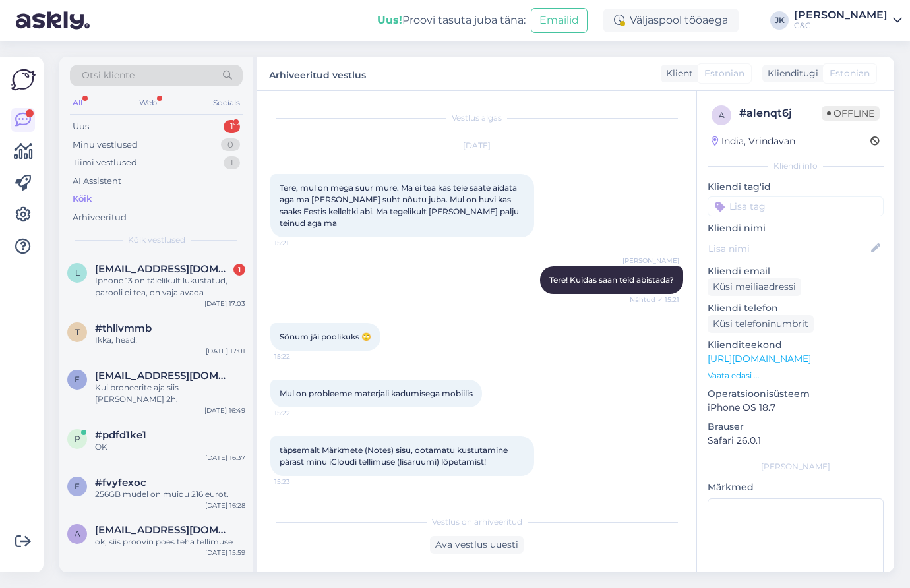 The height and width of the screenshot is (588, 910). I want to click on p: Safari 26.0.1, so click(795, 440).